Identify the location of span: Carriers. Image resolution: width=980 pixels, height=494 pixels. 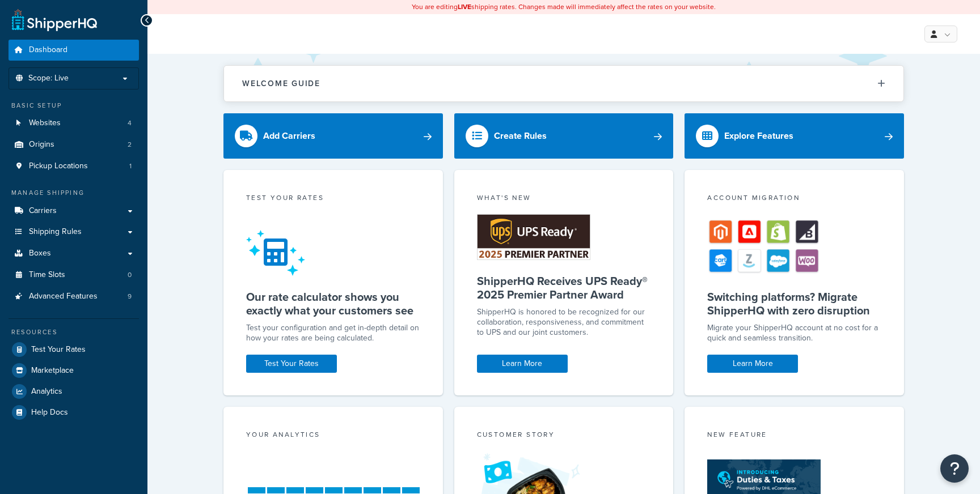
(42, 211).